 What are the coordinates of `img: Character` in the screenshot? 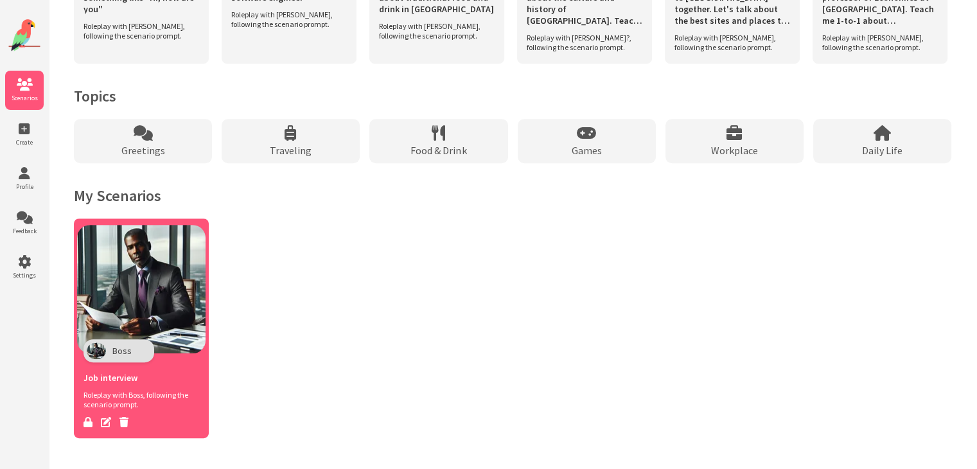 It's located at (96, 351).